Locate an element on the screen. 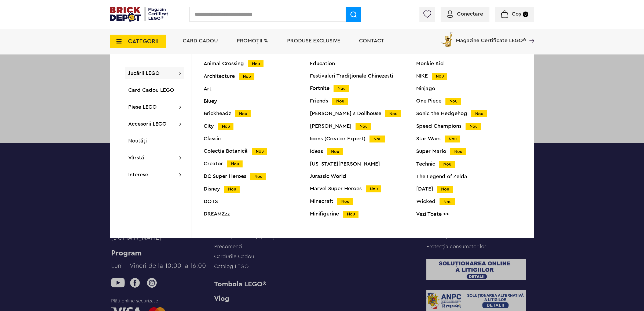 This screenshot has width=644, height=311. a: PROMOȚII % is located at coordinates (253, 41).